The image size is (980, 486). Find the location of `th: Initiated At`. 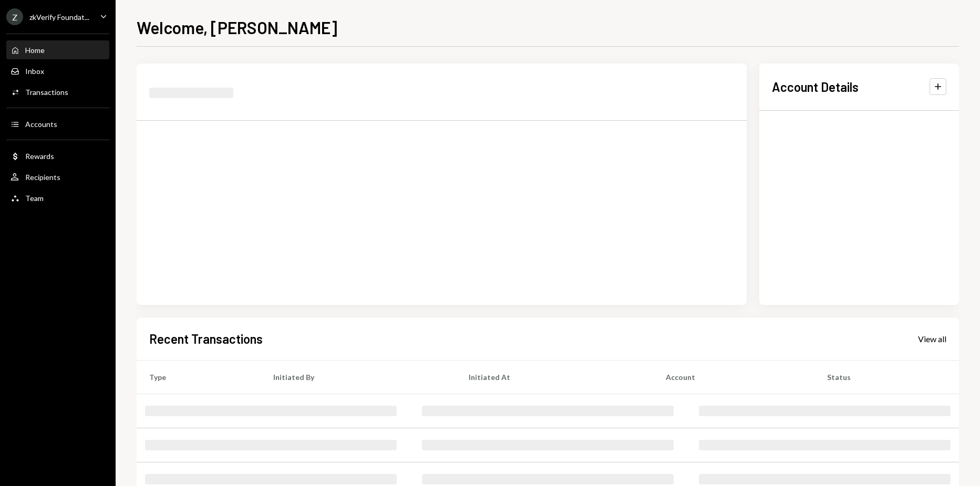

th: Initiated At is located at coordinates (555, 377).